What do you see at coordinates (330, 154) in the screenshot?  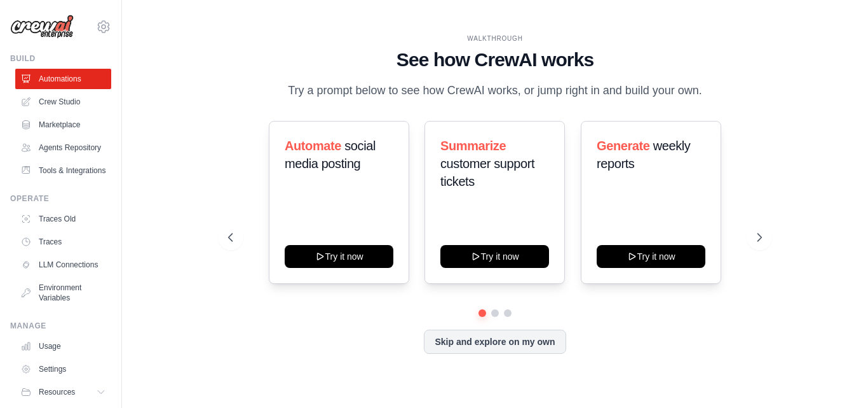 I see `span: social media posting` at bounding box center [330, 154].